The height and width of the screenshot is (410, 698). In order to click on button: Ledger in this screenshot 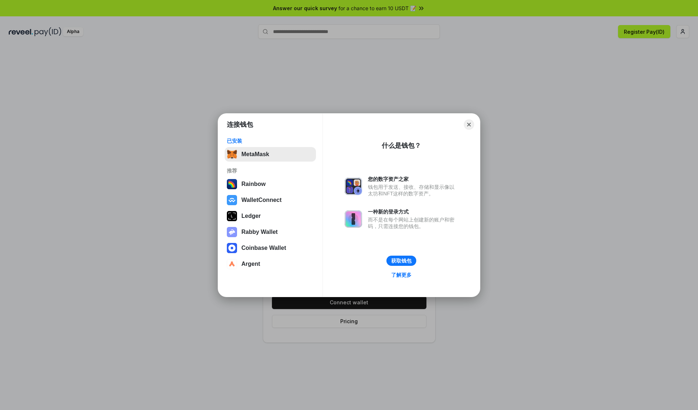, I will do `click(270, 216)`.